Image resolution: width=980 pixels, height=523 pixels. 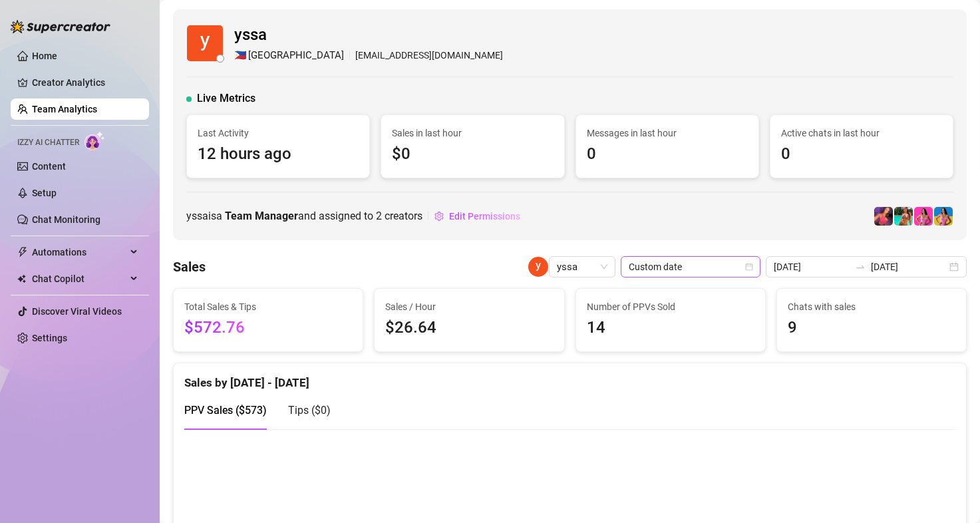 I want to click on span: Custom date, so click(x=690, y=267).